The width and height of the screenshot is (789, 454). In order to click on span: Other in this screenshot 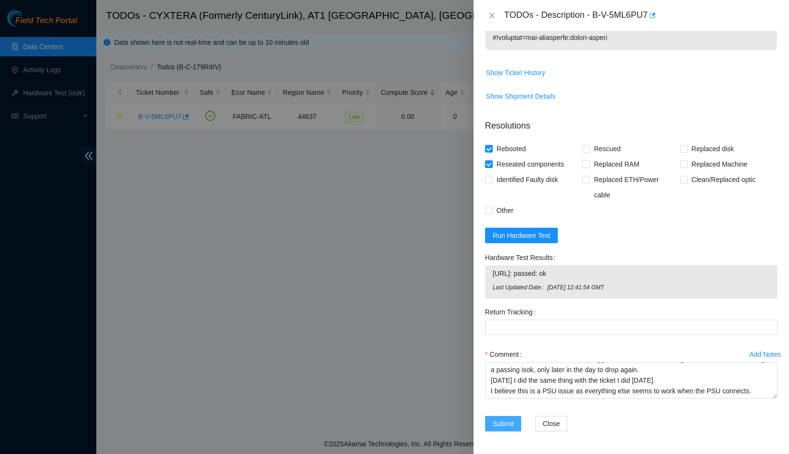, I will do `click(505, 211)`.